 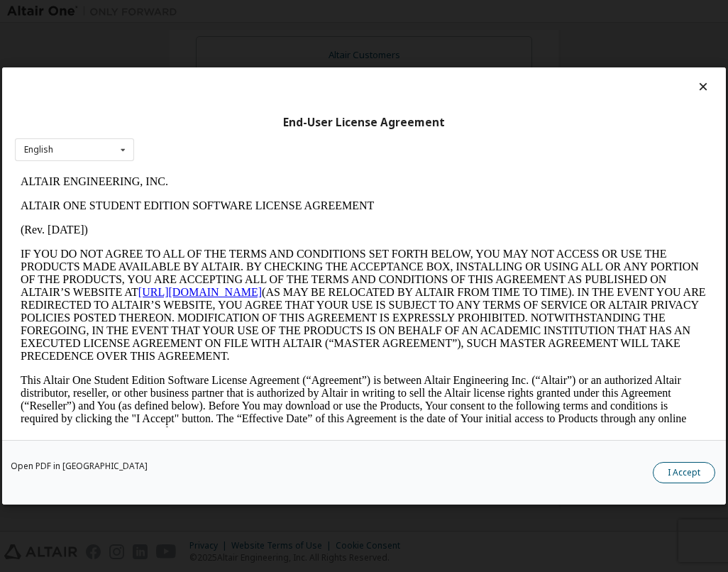 What do you see at coordinates (349, 236) in the screenshot?
I see `p: This Altair One Student Edition Software License Agreement (“Agreement”) is between Altair Engine...` at bounding box center [349, 236].